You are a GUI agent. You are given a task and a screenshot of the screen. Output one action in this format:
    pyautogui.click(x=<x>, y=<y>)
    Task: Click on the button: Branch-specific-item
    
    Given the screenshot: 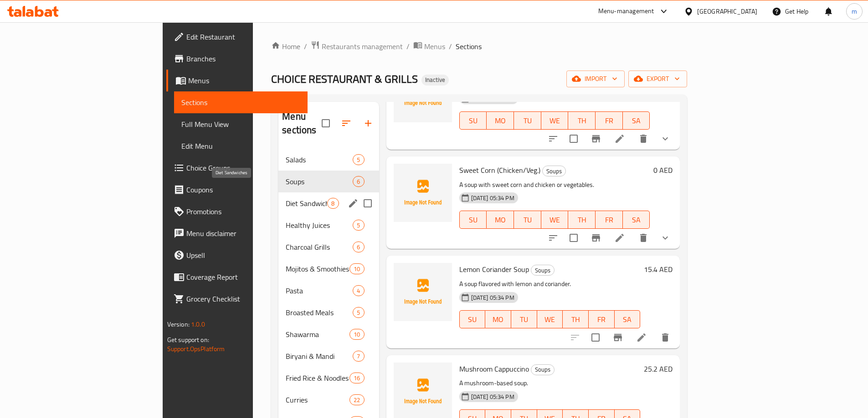 What is the action you would take?
    pyautogui.click(x=596, y=139)
    